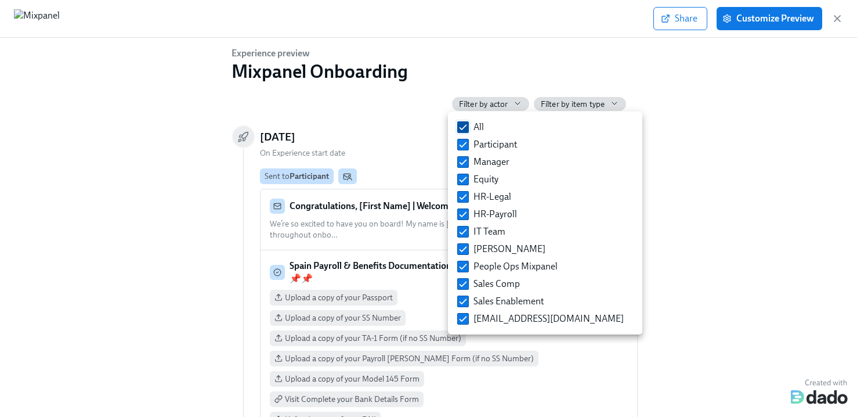  Describe the element at coordinates (491, 162) in the screenshot. I see `span: Manager` at that location.